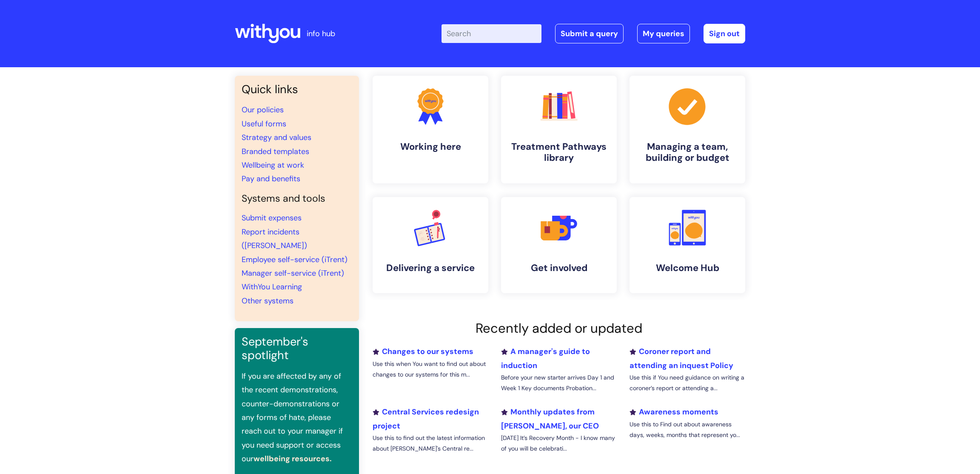  I want to click on a: Pay and benefits, so click(271, 179).